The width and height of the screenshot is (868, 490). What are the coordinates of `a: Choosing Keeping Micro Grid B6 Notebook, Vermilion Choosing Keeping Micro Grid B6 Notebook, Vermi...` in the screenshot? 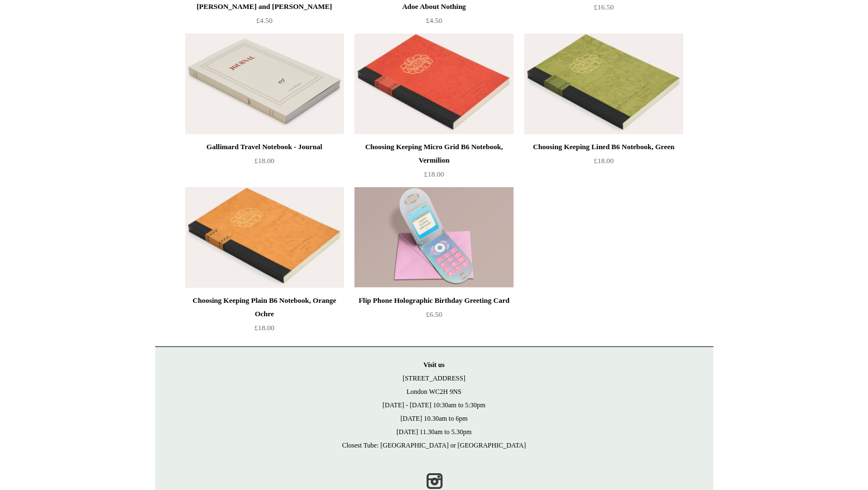 It's located at (434, 84).